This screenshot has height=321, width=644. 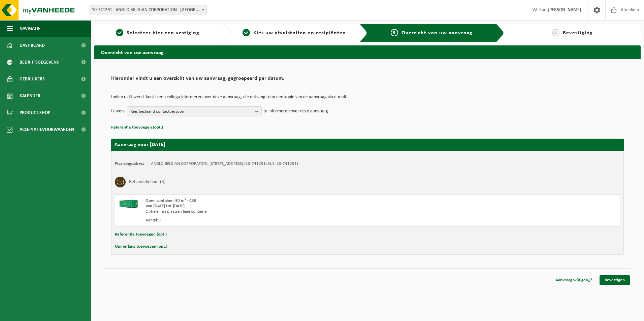 What do you see at coordinates (32, 79) in the screenshot?
I see `span: Gebruikers` at bounding box center [32, 79].